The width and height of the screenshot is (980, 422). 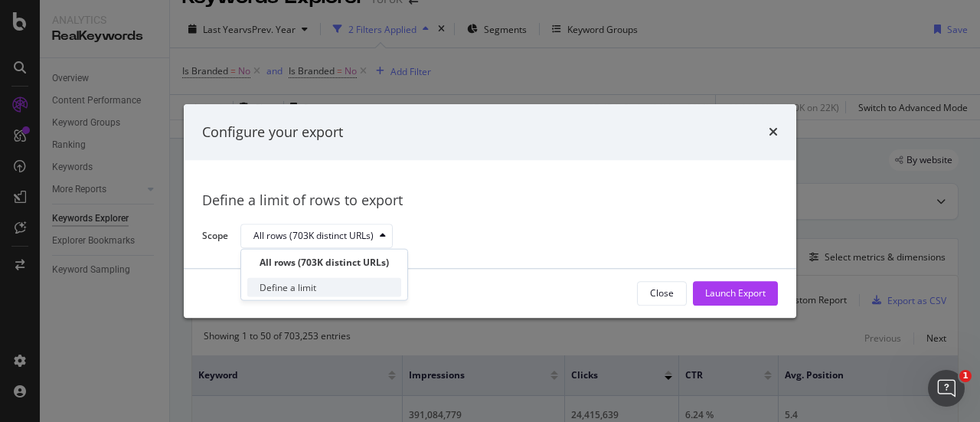 What do you see at coordinates (490, 211) in the screenshot?
I see `div: modal` at bounding box center [490, 211].